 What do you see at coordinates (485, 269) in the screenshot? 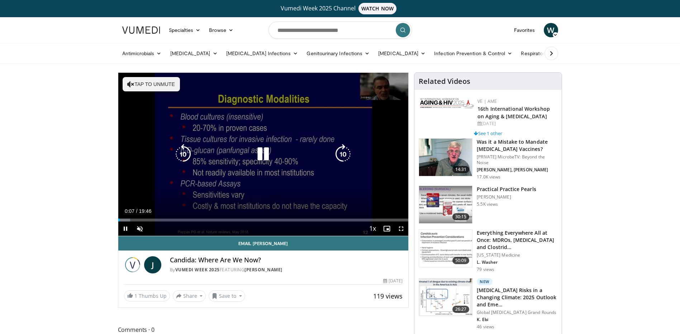
I see `p: 79 views` at bounding box center [485, 269].